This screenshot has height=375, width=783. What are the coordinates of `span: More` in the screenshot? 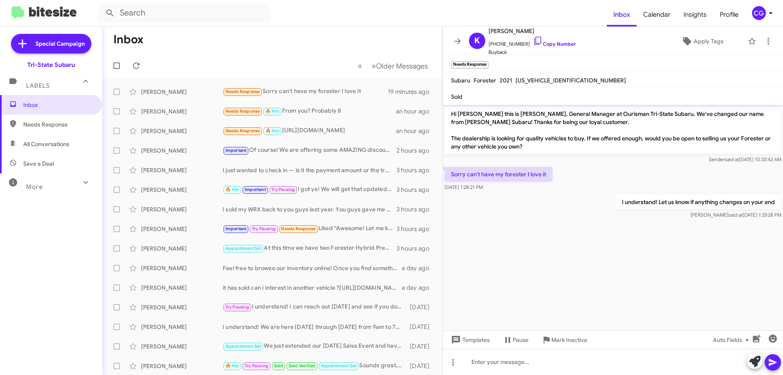 It's located at (34, 187).